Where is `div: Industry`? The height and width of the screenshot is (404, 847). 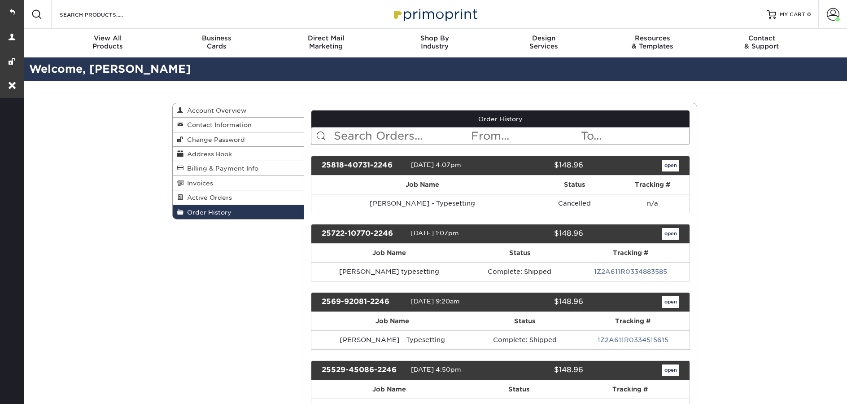 div: Industry is located at coordinates (435, 42).